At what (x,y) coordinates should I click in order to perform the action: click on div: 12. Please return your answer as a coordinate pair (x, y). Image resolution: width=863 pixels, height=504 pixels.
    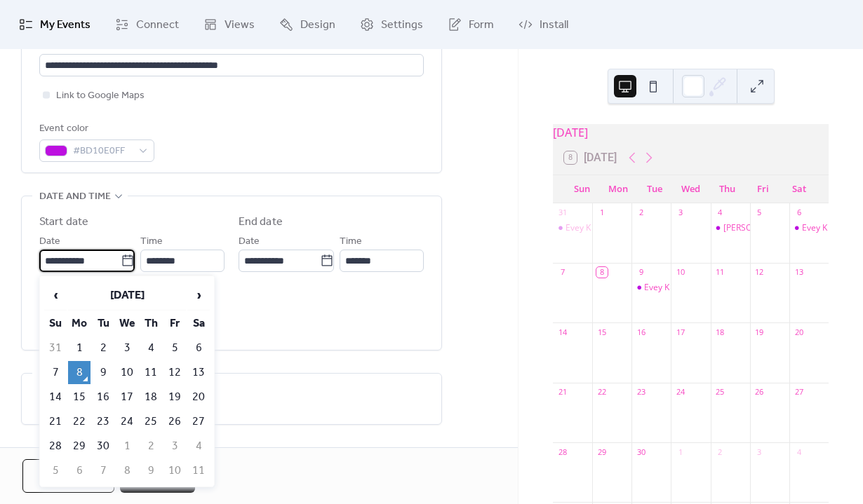
    Looking at the image, I should click on (759, 272).